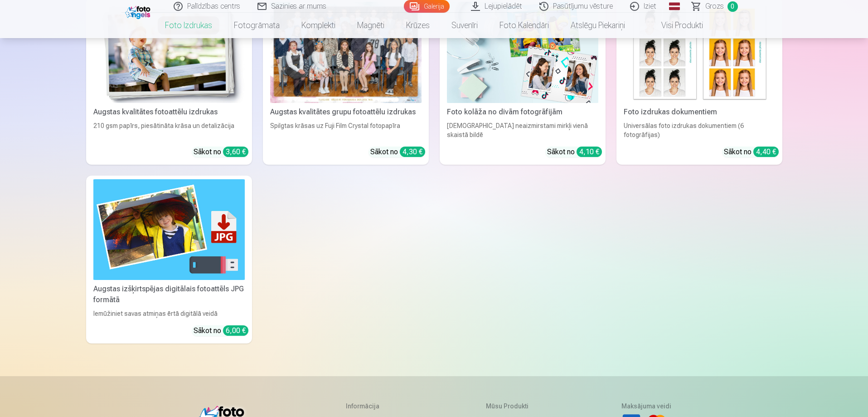 Image resolution: width=868 pixels, height=417 pixels. Describe the element at coordinates (699, 112) in the screenshot. I see `div: Foto izdrukas dokumentiem` at that location.